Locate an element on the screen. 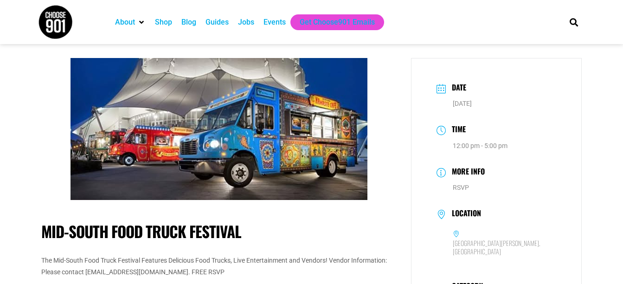  a: RSVP is located at coordinates (461, 188).